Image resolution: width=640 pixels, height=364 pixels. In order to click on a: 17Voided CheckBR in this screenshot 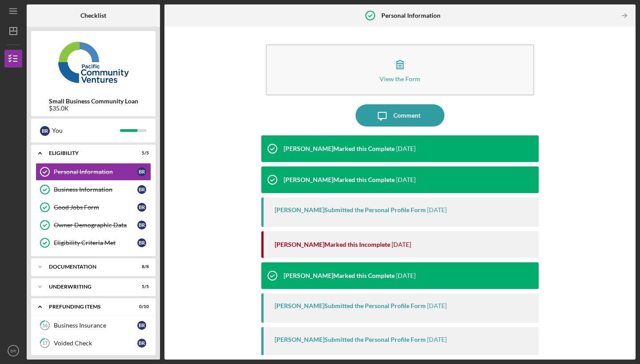, I will do `click(93, 343)`.